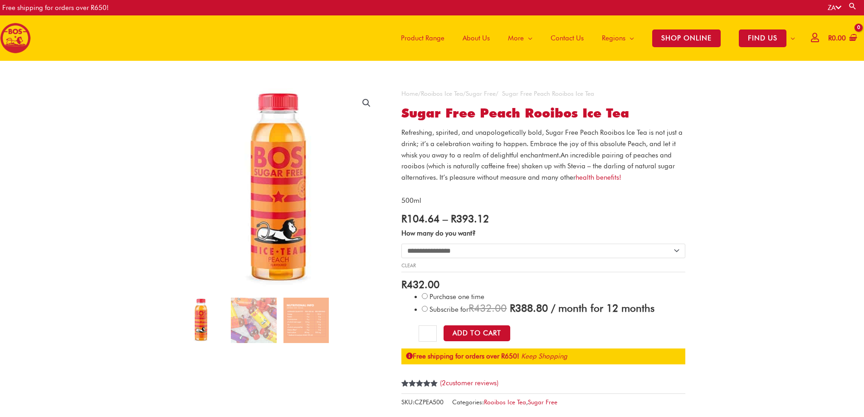  Describe the element at coordinates (598, 177) in the screenshot. I see `a: health benefits!` at that location.